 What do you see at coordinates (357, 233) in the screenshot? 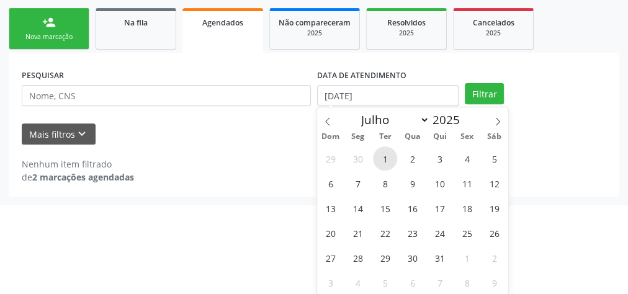
I see `span: Julho 21, 2025` at bounding box center [357, 233].